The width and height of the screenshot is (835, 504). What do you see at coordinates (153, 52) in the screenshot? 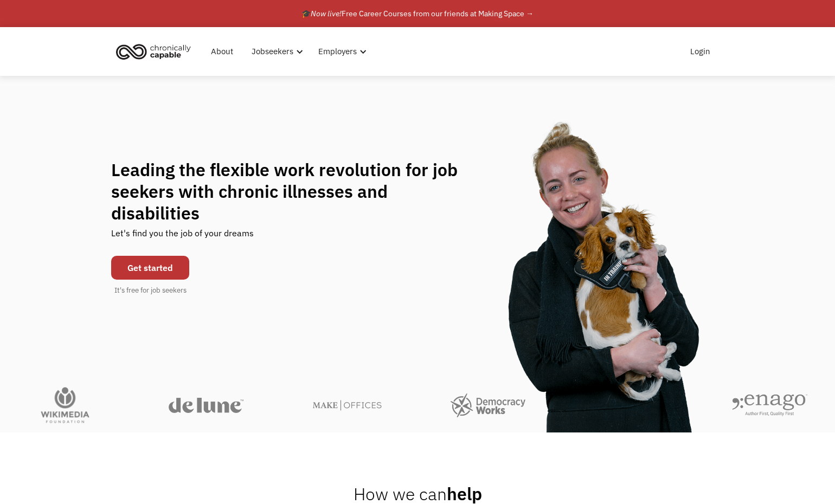
I see `img: Chronically Capable logo` at bounding box center [153, 52].